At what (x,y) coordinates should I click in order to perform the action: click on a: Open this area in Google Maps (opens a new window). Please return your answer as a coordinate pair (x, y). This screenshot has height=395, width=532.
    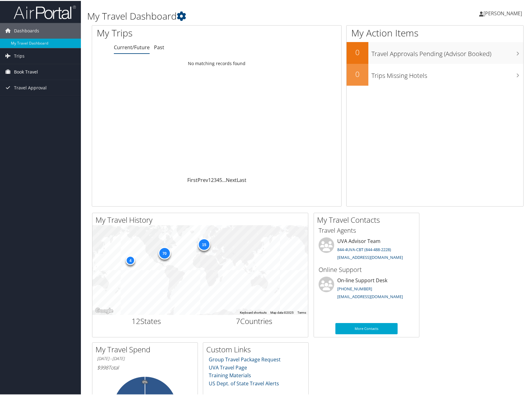
    Looking at the image, I should click on (104, 310).